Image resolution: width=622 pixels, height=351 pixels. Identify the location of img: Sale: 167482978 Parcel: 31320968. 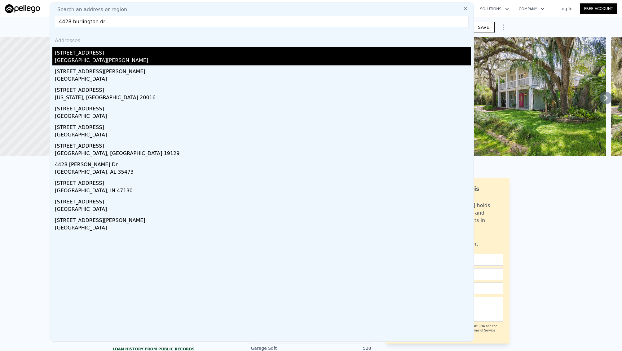
(527, 97).